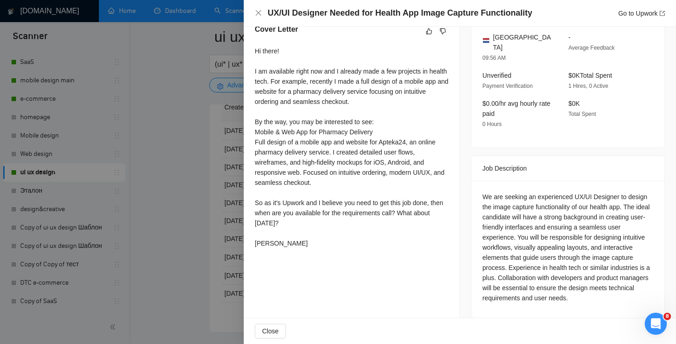  What do you see at coordinates (568, 168) in the screenshot?
I see `div: Job Description` at bounding box center [568, 168].